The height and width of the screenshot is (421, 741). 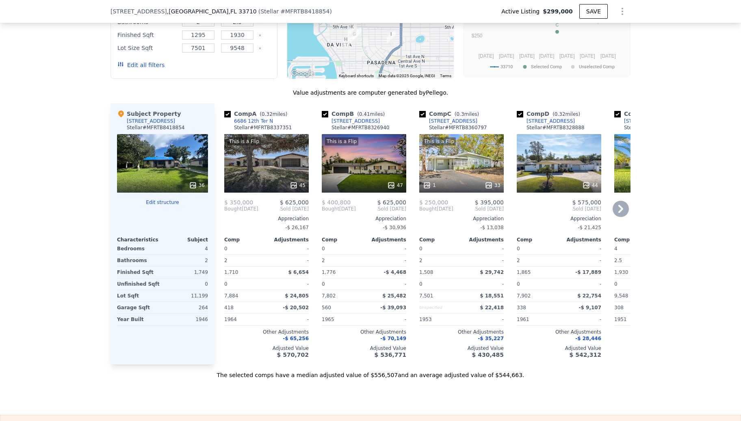 What do you see at coordinates (393, 308) in the screenshot?
I see `span: -$ 39,093` at bounding box center [393, 308].